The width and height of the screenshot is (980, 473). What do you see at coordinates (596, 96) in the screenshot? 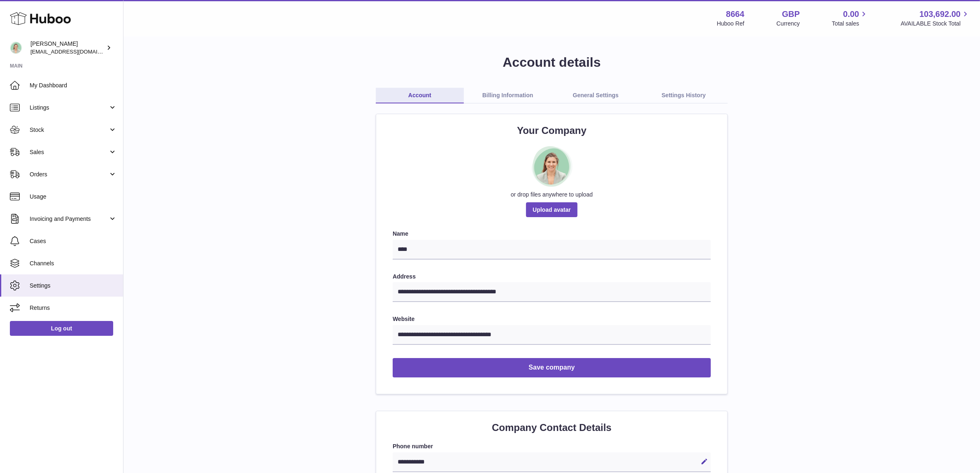
I see `a: General Settings` at bounding box center [596, 96].